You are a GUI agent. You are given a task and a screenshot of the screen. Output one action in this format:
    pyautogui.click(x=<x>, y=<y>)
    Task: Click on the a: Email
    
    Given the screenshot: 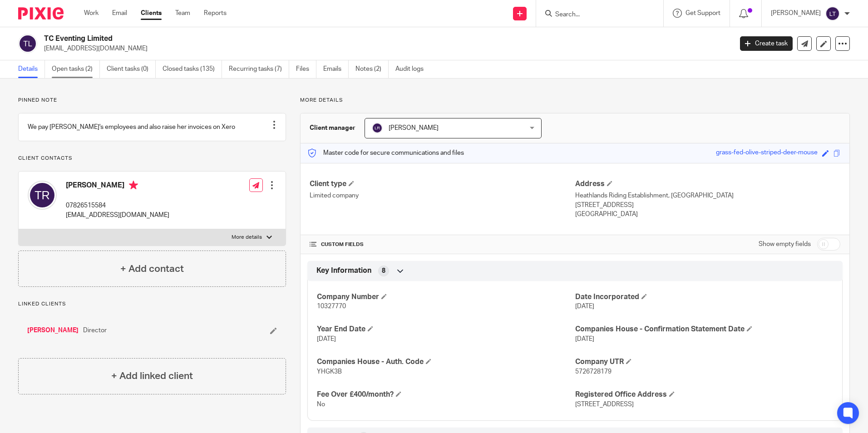 What is the action you would take?
    pyautogui.click(x=119, y=13)
    